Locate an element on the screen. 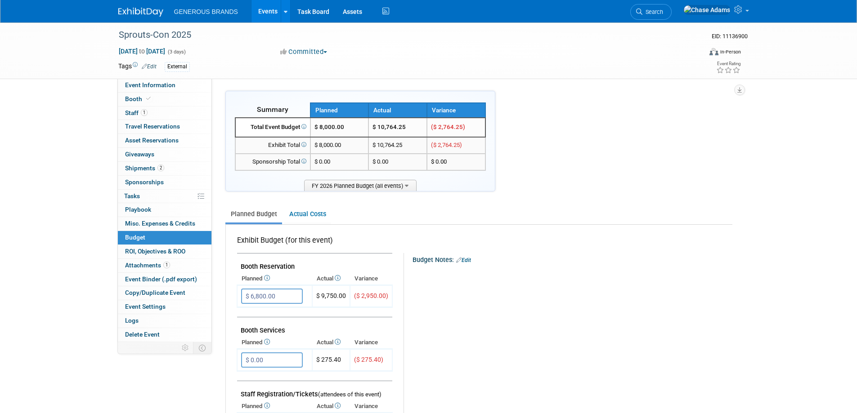 The height and width of the screenshot is (413, 857). a: Playbook is located at coordinates (165, 210).